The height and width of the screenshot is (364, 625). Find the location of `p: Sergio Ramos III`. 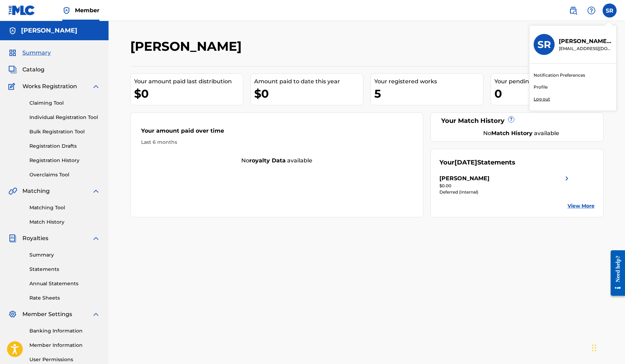

p: Sergio Ramos III is located at coordinates (586, 41).